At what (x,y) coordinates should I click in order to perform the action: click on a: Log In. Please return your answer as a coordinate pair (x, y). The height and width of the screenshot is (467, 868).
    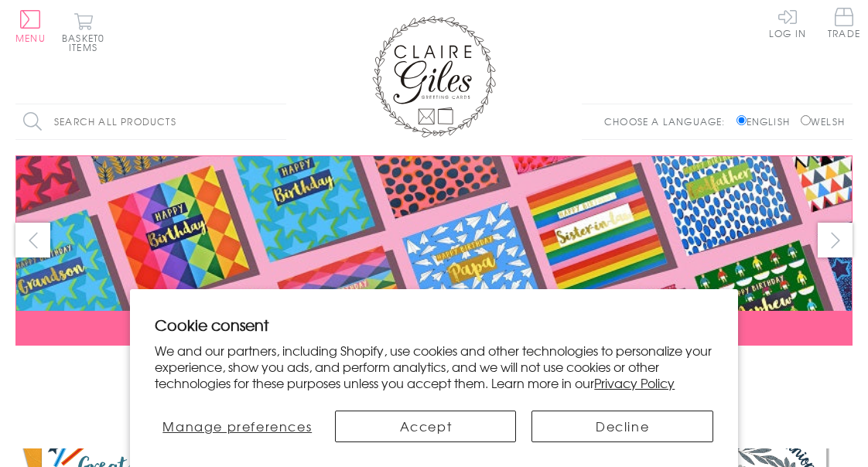
    Looking at the image, I should click on (787, 23).